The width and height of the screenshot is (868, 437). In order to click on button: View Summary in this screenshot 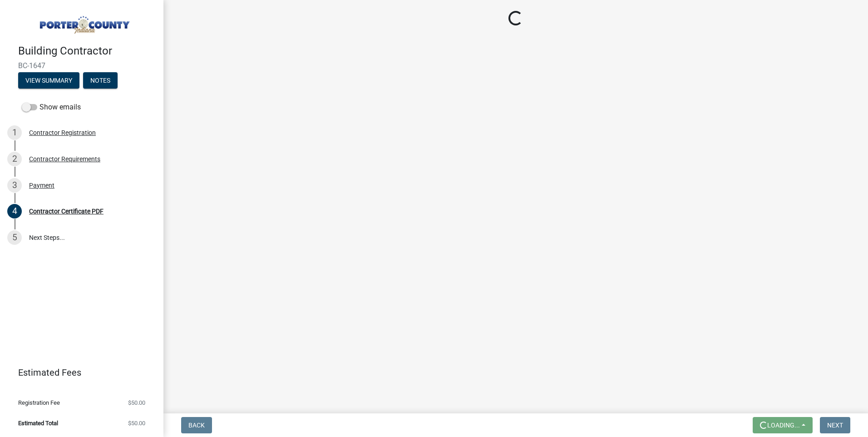, I will do `click(49, 80)`.